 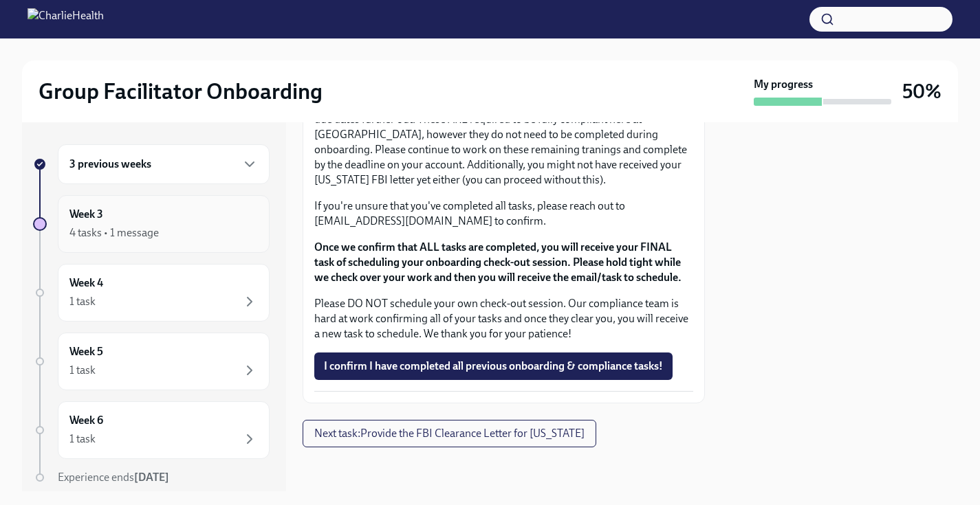 What do you see at coordinates (503, 319) in the screenshot?
I see `p: Please DO NOT schedule your own check-out session. Our compliance team is hard at work confirming...` at bounding box center [503, 319].